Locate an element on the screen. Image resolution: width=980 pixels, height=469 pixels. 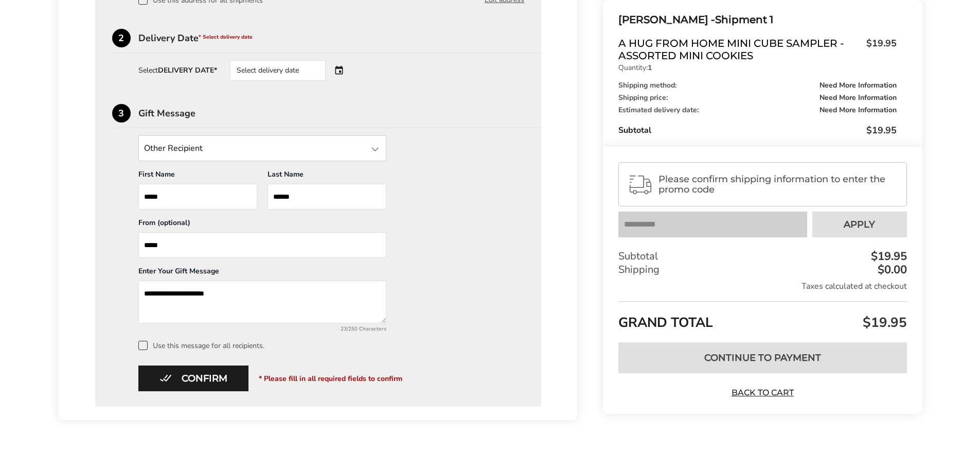
div: GRAND TOTAL is located at coordinates (763, 317).